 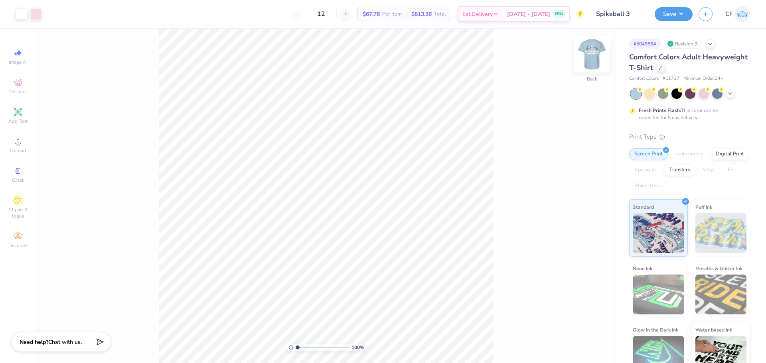 What do you see at coordinates (643, 207) in the screenshot?
I see `span: Standard` at bounding box center [643, 207].